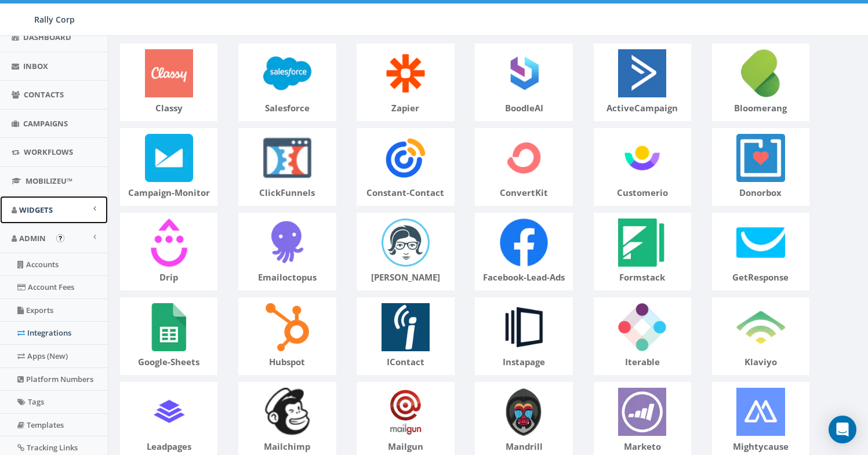  What do you see at coordinates (524, 326) in the screenshot?
I see `img: instapage-logo` at bounding box center [524, 326].